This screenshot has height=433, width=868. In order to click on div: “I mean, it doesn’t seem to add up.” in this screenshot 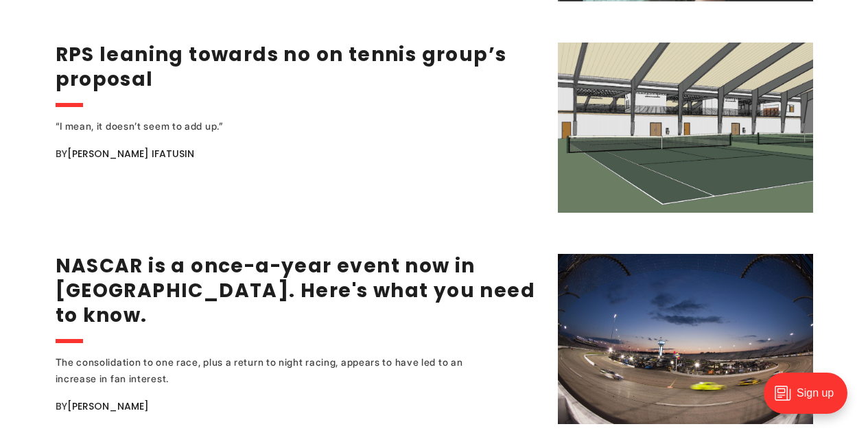, I will do `click(279, 126)`.